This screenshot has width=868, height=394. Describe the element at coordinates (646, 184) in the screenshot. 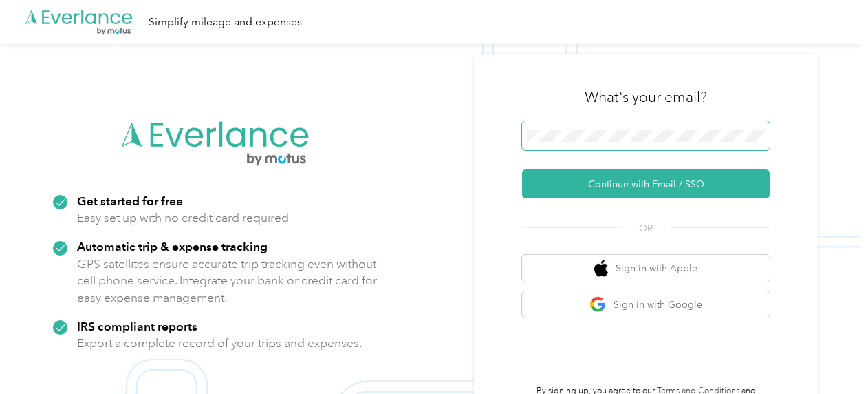

I see `button: Continue with Email / SSO` at that location.